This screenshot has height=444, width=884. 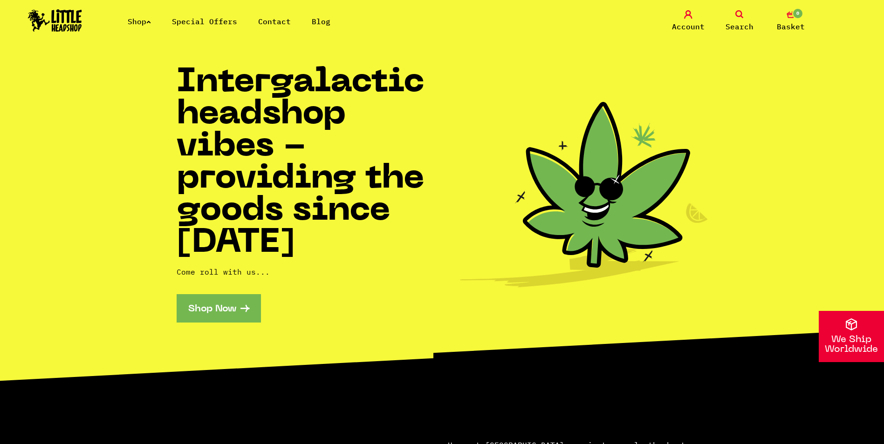 I want to click on span: Basket, so click(x=790, y=27).